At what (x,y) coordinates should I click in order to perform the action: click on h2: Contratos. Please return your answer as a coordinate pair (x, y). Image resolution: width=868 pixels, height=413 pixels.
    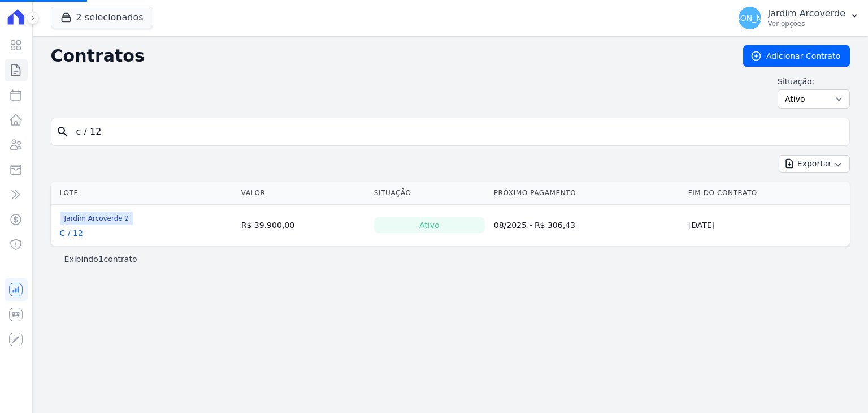
    Looking at the image, I should click on (388, 56).